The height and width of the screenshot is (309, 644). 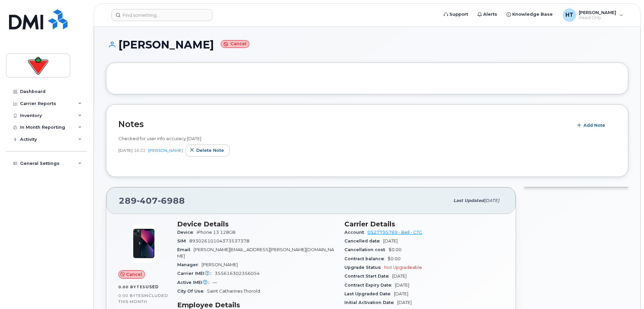 I want to click on span: 6988, so click(x=171, y=201).